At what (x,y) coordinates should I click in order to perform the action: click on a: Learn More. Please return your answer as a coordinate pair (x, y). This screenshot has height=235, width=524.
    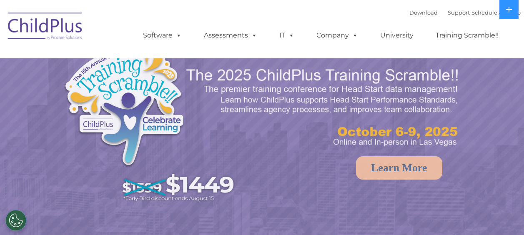
    Looking at the image, I should click on (399, 168).